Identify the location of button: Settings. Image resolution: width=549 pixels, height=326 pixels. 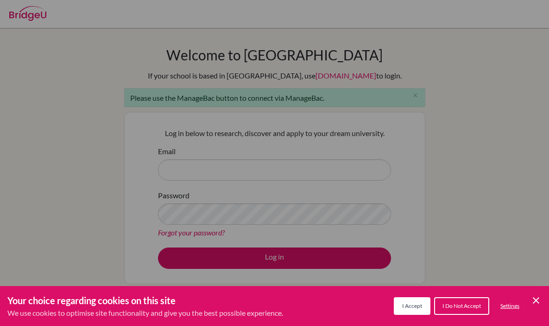
(510, 306).